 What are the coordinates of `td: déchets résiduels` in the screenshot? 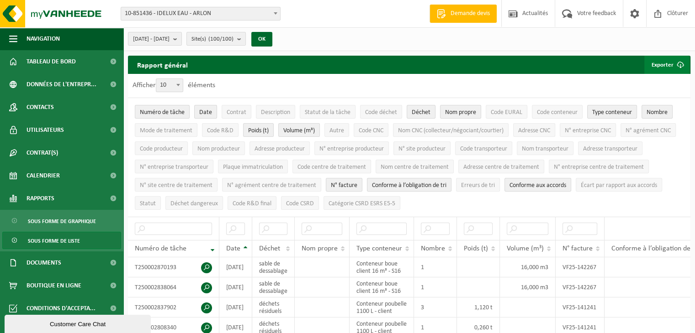 It's located at (273, 308).